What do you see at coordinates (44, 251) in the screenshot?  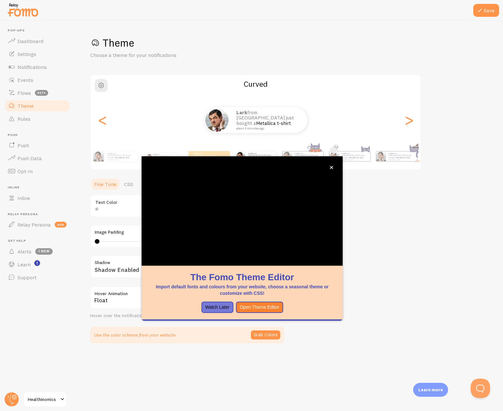 I see `span: 1 new` at bounding box center [44, 251].